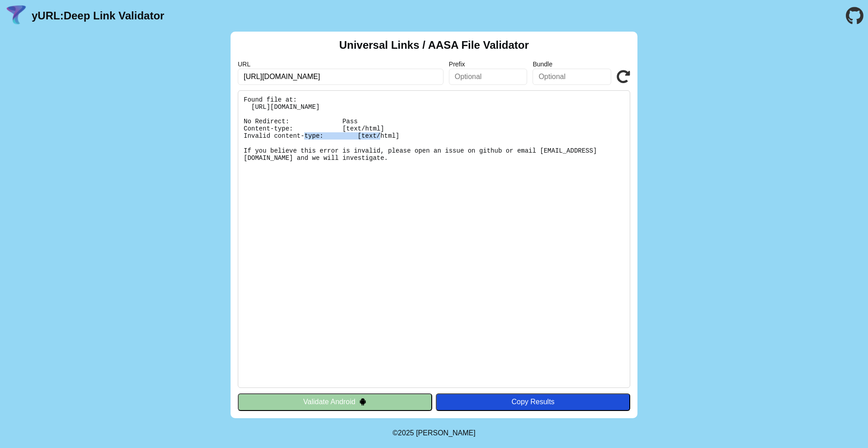 The height and width of the screenshot is (448, 868). I want to click on img: yURL Logo, so click(16, 16).